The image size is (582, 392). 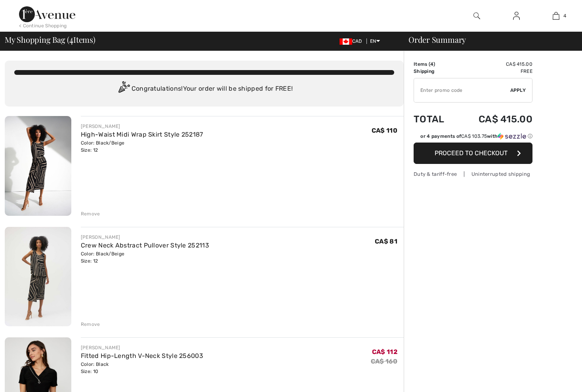 What do you see at coordinates (384, 130) in the screenshot?
I see `span: CA$ 110` at bounding box center [384, 130].